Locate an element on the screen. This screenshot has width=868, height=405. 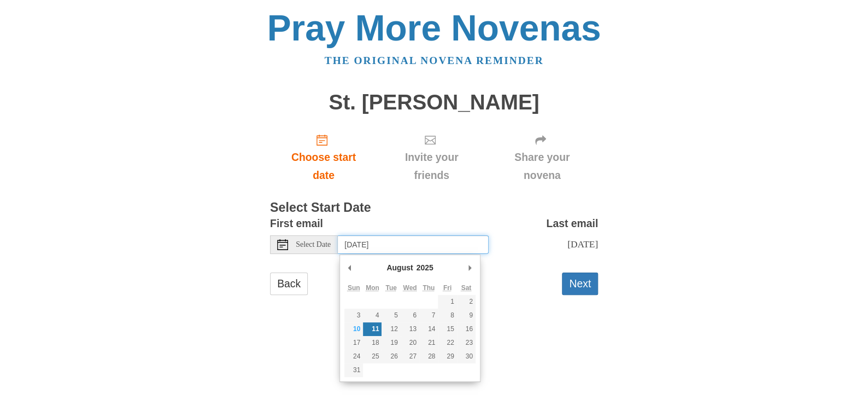
button: 7 is located at coordinates (428, 315).